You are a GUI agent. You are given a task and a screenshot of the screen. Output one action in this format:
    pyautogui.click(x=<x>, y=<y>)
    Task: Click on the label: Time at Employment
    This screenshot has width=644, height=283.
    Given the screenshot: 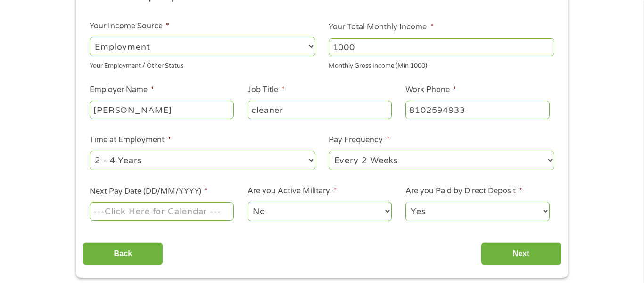 What is the action you would take?
    pyautogui.click(x=130, y=140)
    